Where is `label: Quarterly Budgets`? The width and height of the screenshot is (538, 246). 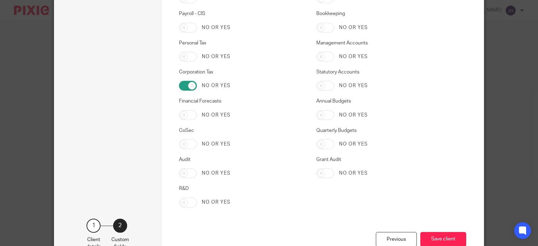 label: Quarterly Budgets is located at coordinates (379, 131).